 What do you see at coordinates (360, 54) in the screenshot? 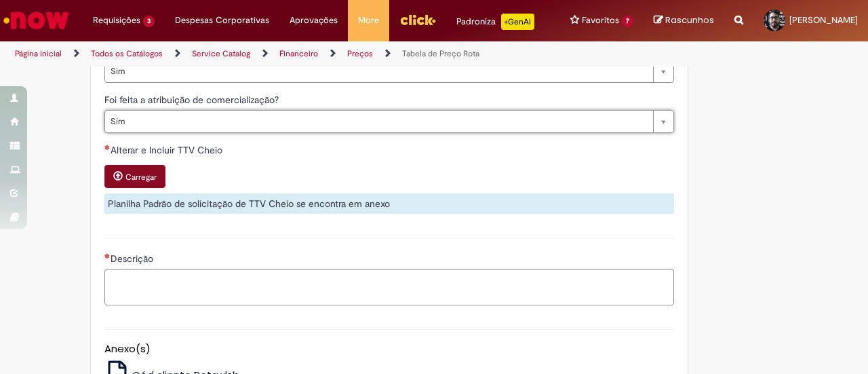
I see `a: Preços` at bounding box center [360, 54].